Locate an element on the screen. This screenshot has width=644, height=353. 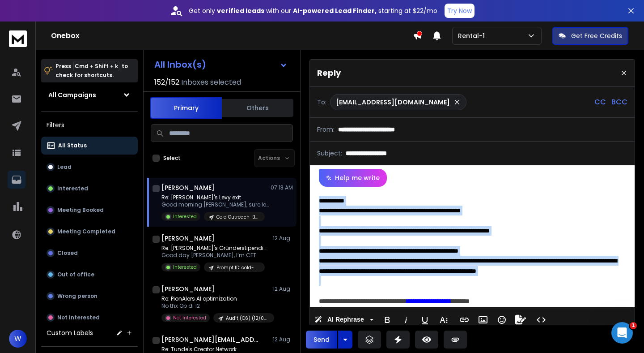
p: Audit (C6) (12/08) is located at coordinates (247, 318).